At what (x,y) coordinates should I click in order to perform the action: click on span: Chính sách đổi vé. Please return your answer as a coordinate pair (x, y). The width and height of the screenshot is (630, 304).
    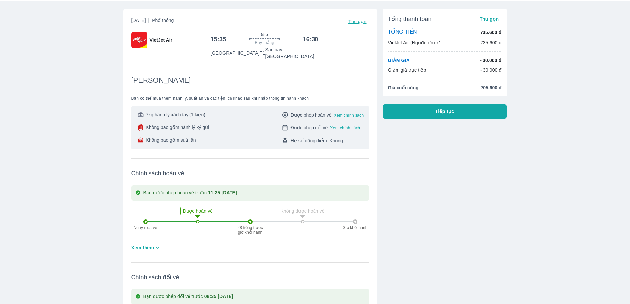
    Looking at the image, I should click on (250, 277).